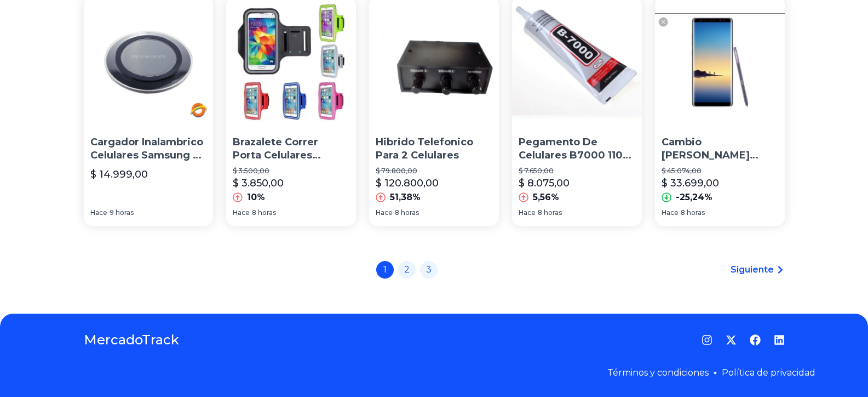 The width and height of the screenshot is (868, 397). I want to click on span: Siguiente, so click(752, 270).